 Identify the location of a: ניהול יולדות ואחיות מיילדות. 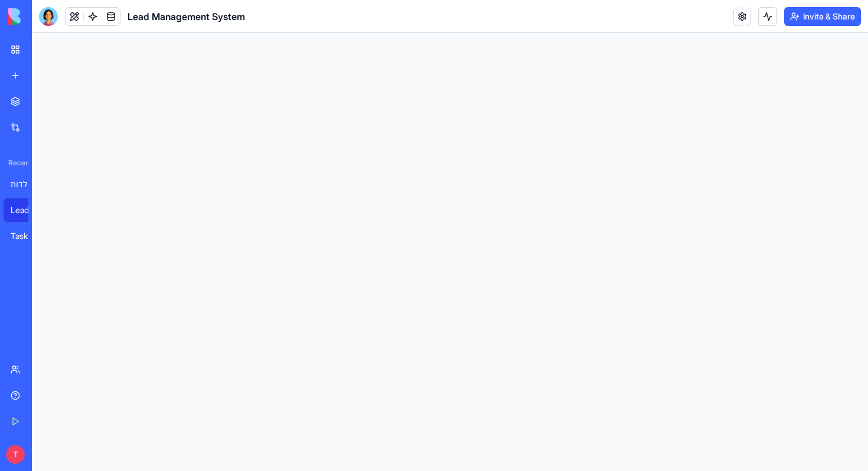
(27, 184).